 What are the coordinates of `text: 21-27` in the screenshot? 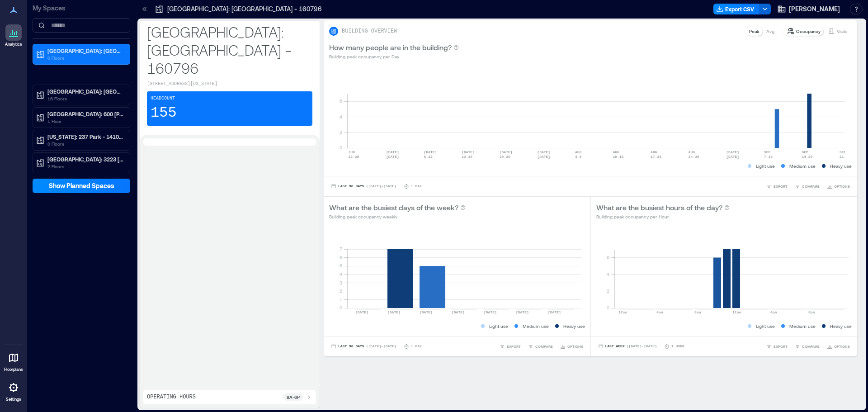 It's located at (845, 157).